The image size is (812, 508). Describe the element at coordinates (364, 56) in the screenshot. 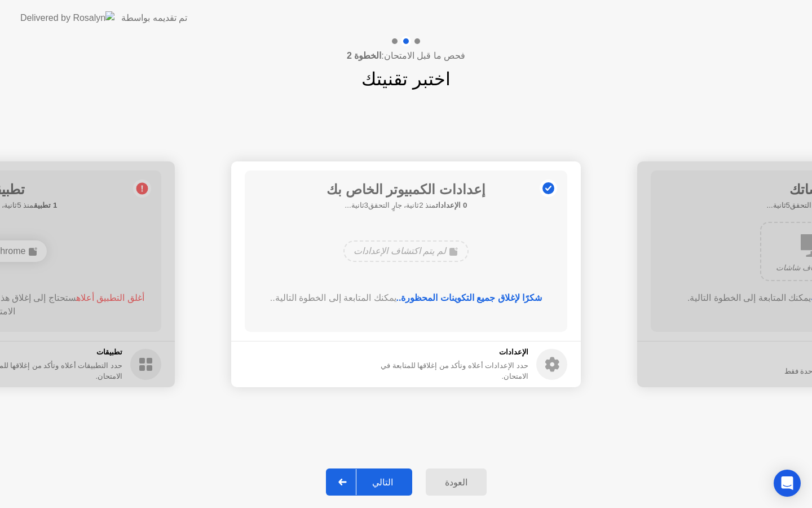

I see `b: الخطوة 2` at that location.